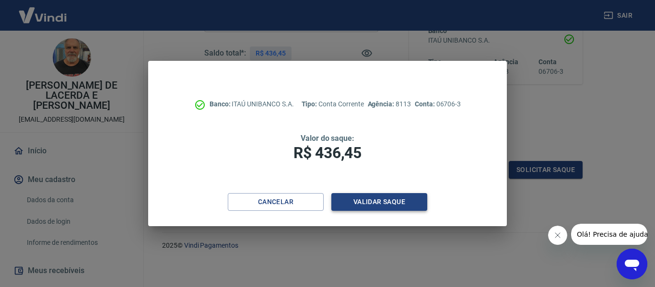 This screenshot has height=287, width=655. What do you see at coordinates (327, 138) in the screenshot?
I see `span: Valor do saque:` at bounding box center [327, 138].